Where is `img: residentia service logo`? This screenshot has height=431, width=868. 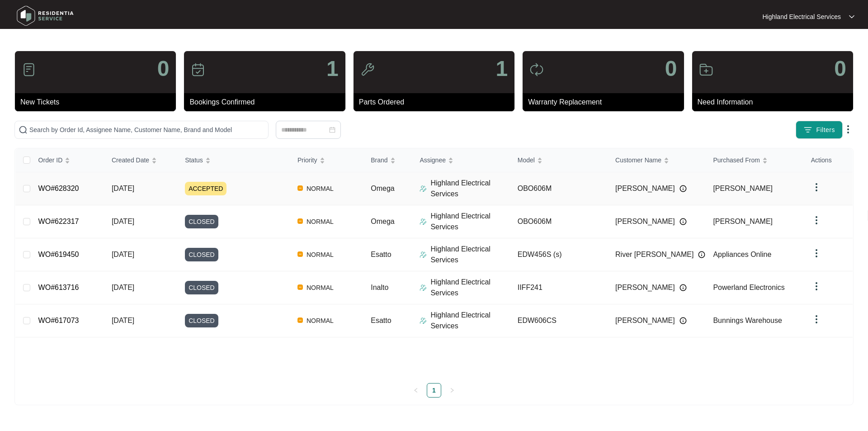
img: residentia service logo is located at coordinates (45, 16).